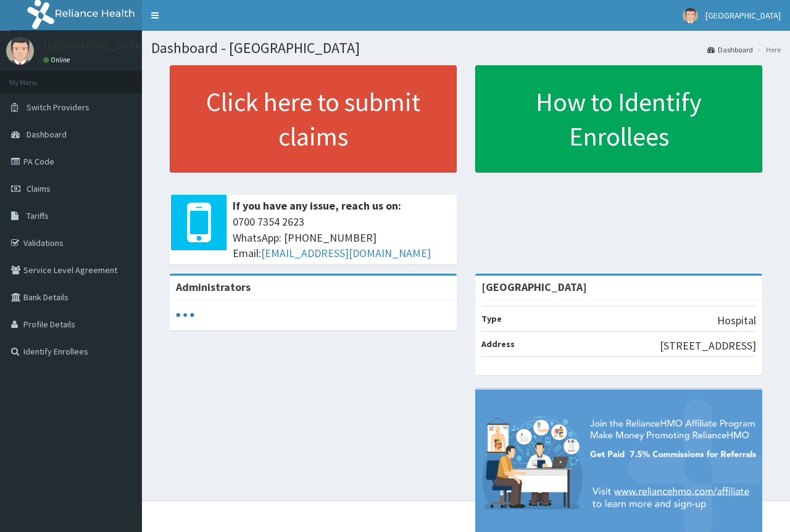  What do you see at coordinates (316, 205) in the screenshot?
I see `b: If you have any issue, reach us on:` at bounding box center [316, 205].